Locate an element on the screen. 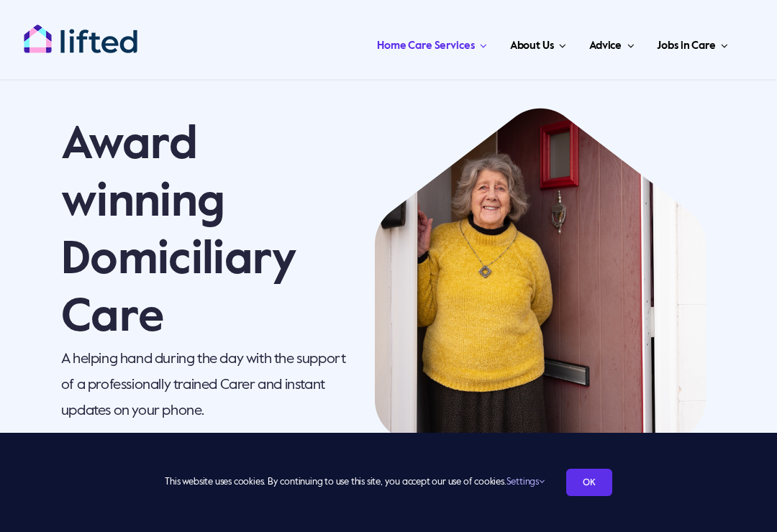 The height and width of the screenshot is (532, 777). span: This website uses cookies. By continuing to use this site, you accept our use of cookies. is located at coordinates (354, 483).